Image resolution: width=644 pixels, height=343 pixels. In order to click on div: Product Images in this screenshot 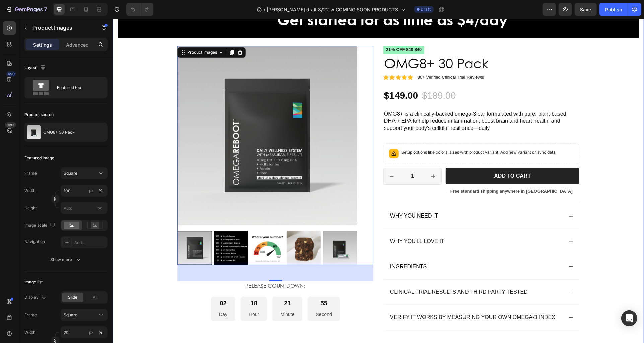, I will do `click(89, 34)`.